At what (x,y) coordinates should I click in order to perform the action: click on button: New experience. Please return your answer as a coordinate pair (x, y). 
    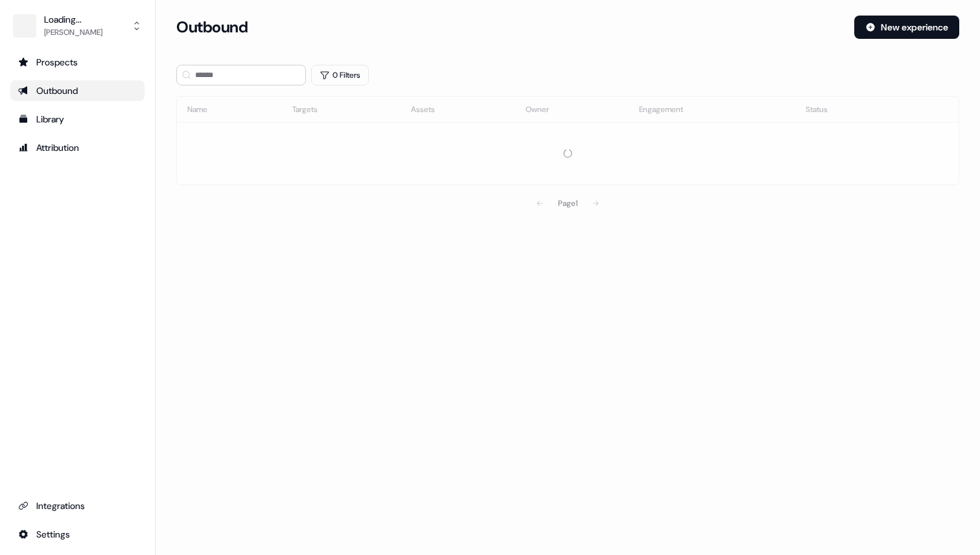
    Looking at the image, I should click on (907, 27).